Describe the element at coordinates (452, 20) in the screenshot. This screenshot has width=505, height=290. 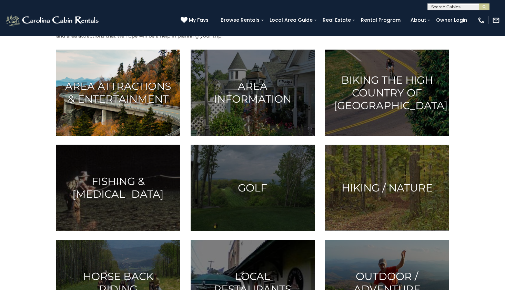
I see `a: Owner Login` at that location.